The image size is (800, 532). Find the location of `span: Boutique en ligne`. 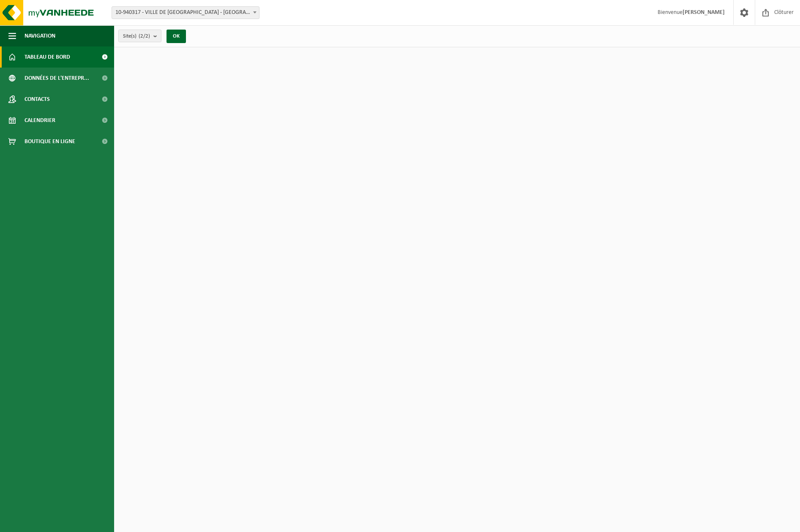

span: Boutique en ligne is located at coordinates (50, 141).